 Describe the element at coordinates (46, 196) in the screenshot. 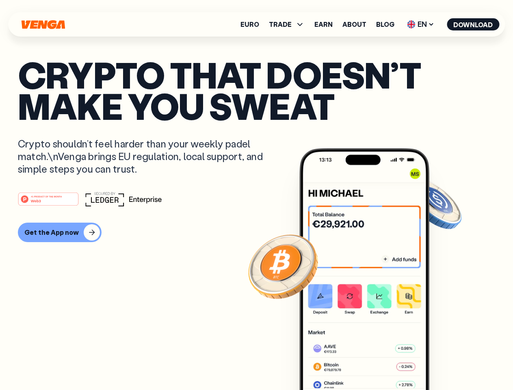

I see `tspan: #1 PRODUCT OF THE MONTH` at that location.